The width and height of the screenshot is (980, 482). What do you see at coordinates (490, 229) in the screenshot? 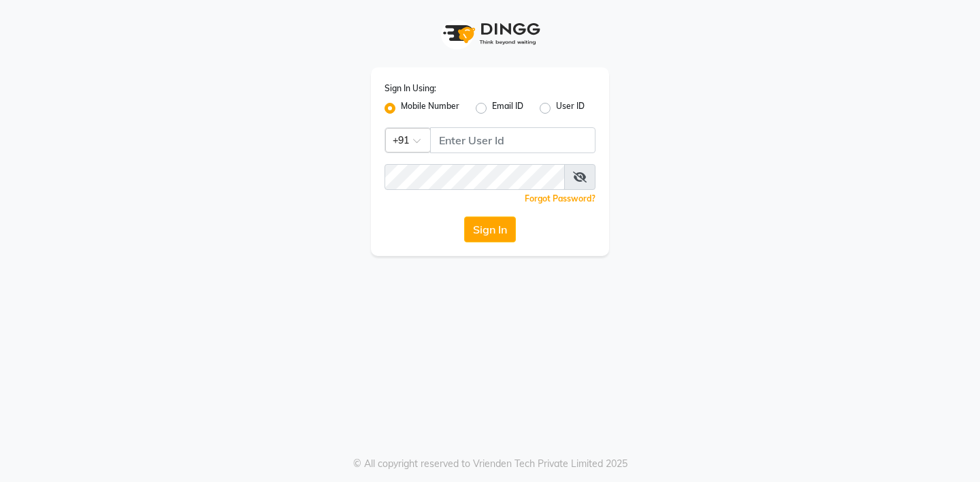
I see `button: Sign In` at bounding box center [490, 229].